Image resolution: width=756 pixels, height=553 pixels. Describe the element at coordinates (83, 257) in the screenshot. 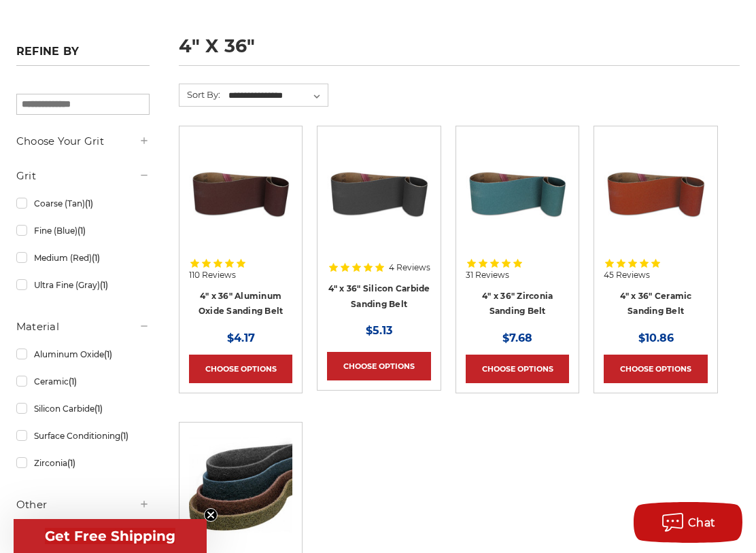

I see `a: Medium (Red)` at that location.